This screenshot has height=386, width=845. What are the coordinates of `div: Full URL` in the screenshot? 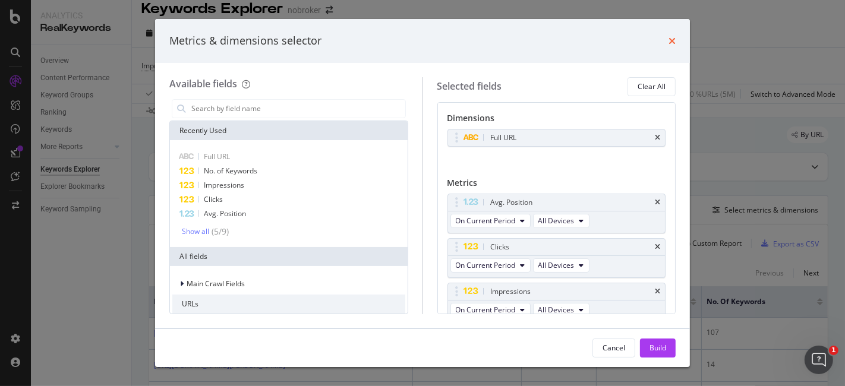 It's located at (504, 138).